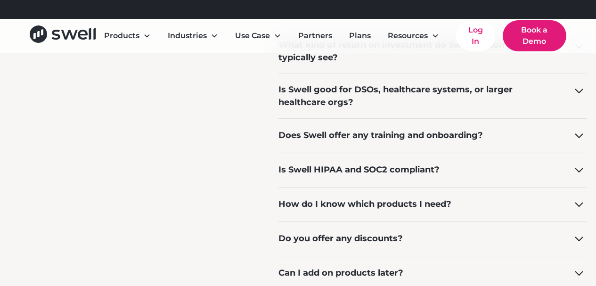 This screenshot has height=286, width=596. What do you see at coordinates (535, 36) in the screenshot?
I see `a: Book a Demo` at bounding box center [535, 36].